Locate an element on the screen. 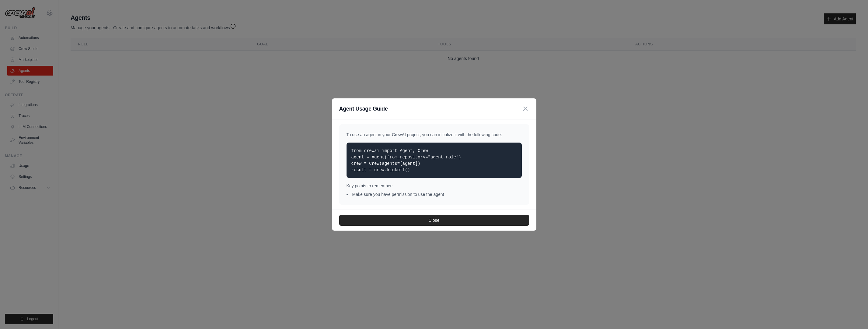 Image resolution: width=868 pixels, height=329 pixels. button: Close is located at coordinates (434, 220).